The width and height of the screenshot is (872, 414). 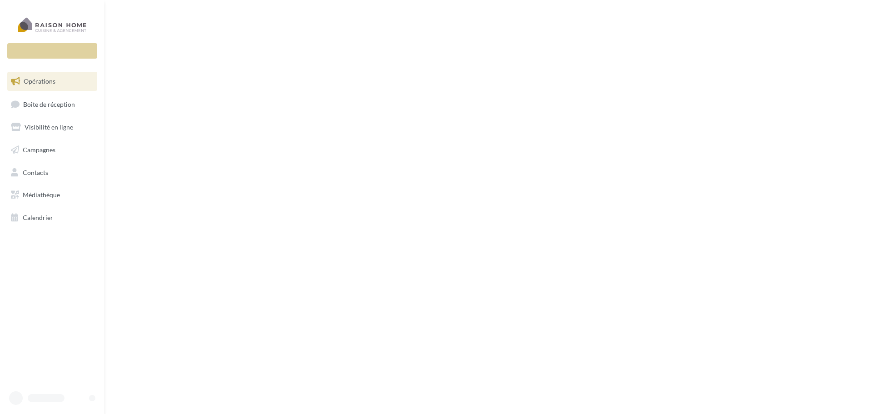 I want to click on span: Calendrier, so click(x=38, y=217).